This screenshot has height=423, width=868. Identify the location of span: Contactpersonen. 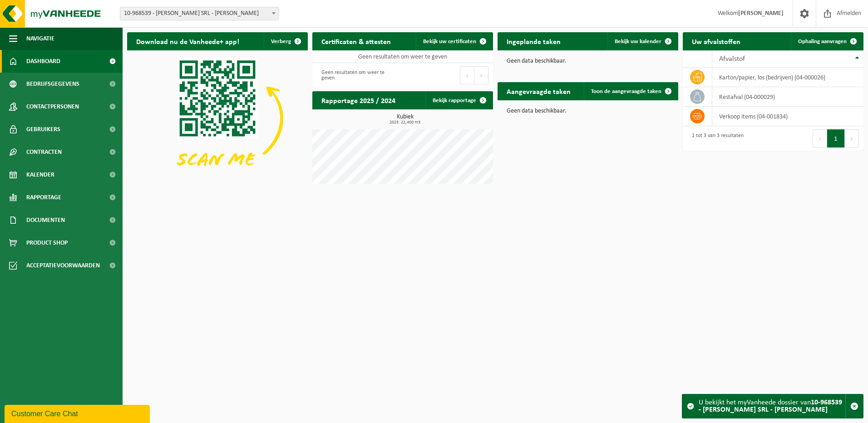
(53, 107).